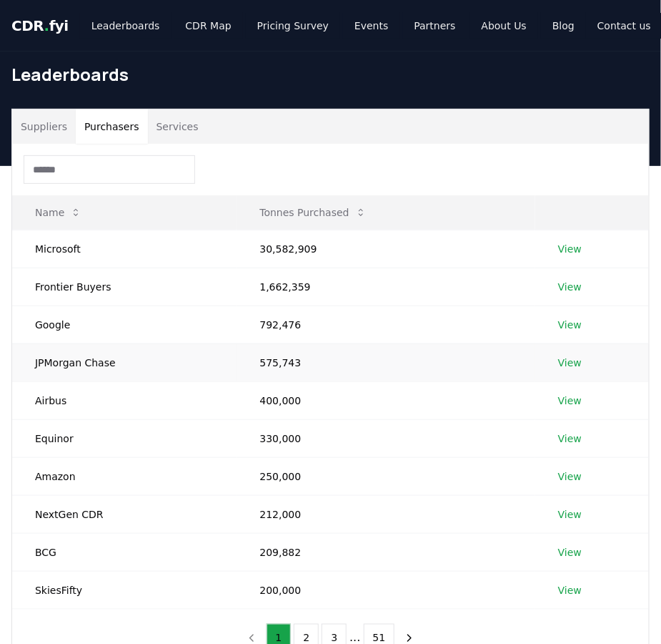 The width and height of the screenshot is (661, 644). Describe the element at coordinates (386, 589) in the screenshot. I see `td: 200,000` at that location.